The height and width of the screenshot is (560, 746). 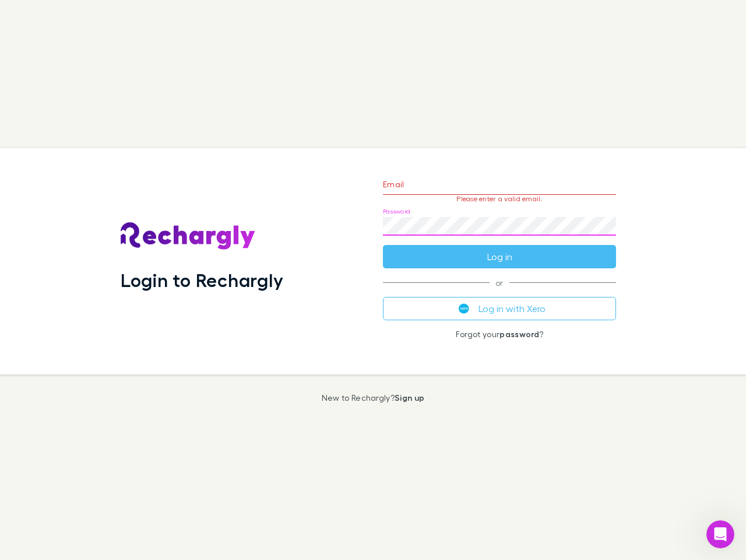 I want to click on a: password, so click(x=520, y=334).